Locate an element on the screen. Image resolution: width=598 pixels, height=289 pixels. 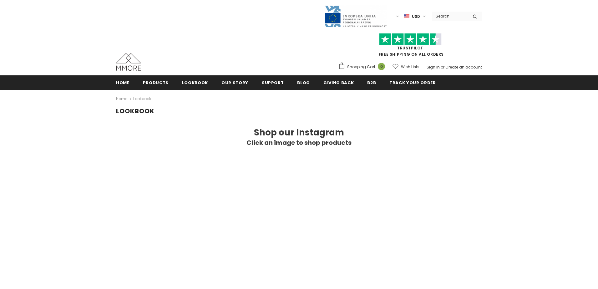
span: support is located at coordinates (273, 83).